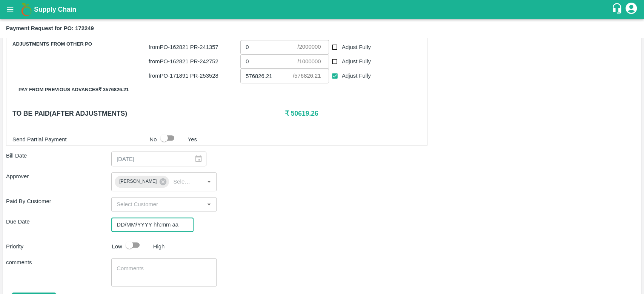  What do you see at coordinates (150, 159) in the screenshot?
I see `input: Bill Date` at bounding box center [150, 159].